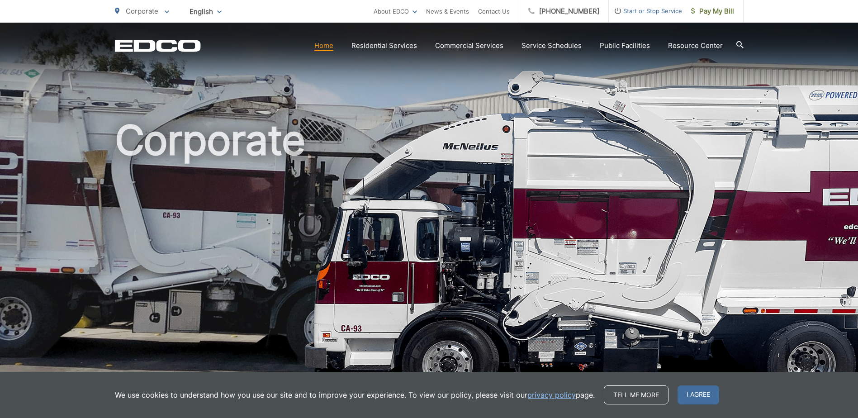 The width and height of the screenshot is (858, 418). I want to click on a: Commercial Services, so click(469, 46).